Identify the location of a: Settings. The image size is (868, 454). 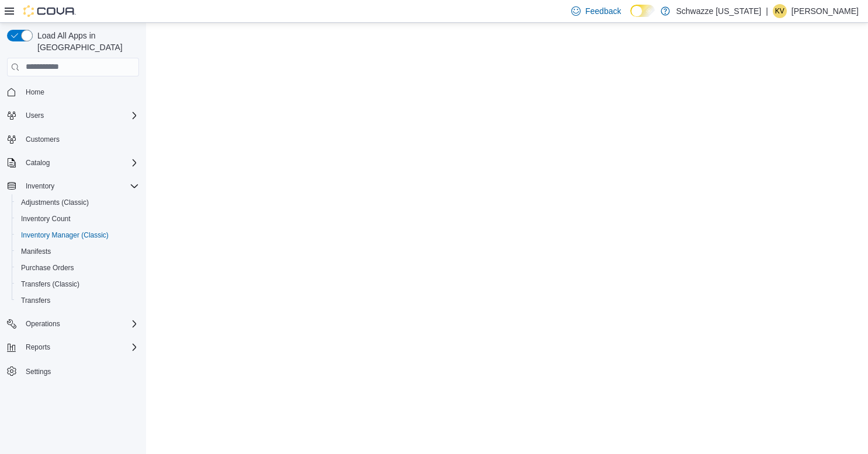
(38, 372).